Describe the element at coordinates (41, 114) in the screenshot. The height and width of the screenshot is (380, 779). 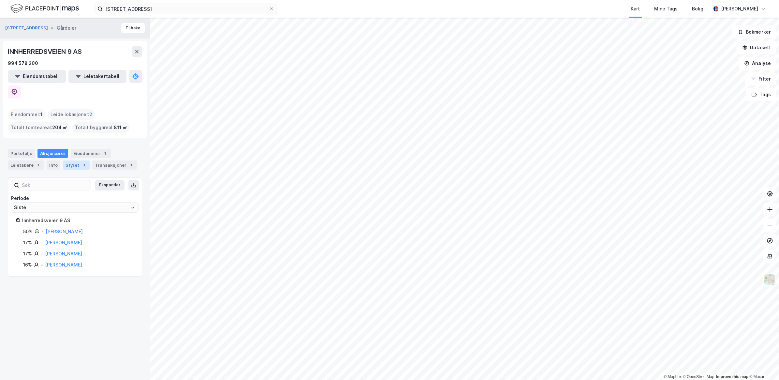
I see `span: 1` at that location.